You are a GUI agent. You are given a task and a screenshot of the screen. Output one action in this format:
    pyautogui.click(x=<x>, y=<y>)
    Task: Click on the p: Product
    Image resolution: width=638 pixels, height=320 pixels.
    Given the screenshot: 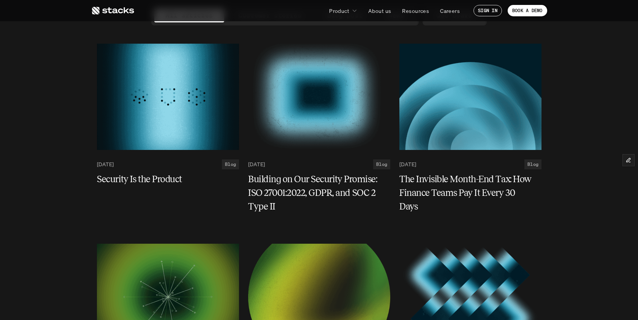 What is the action you would take?
    pyautogui.click(x=339, y=11)
    